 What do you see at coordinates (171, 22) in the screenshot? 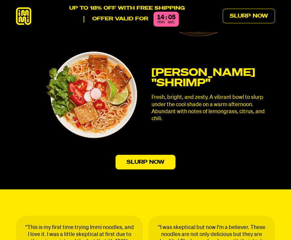
I see `span: sec` at bounding box center [171, 22].